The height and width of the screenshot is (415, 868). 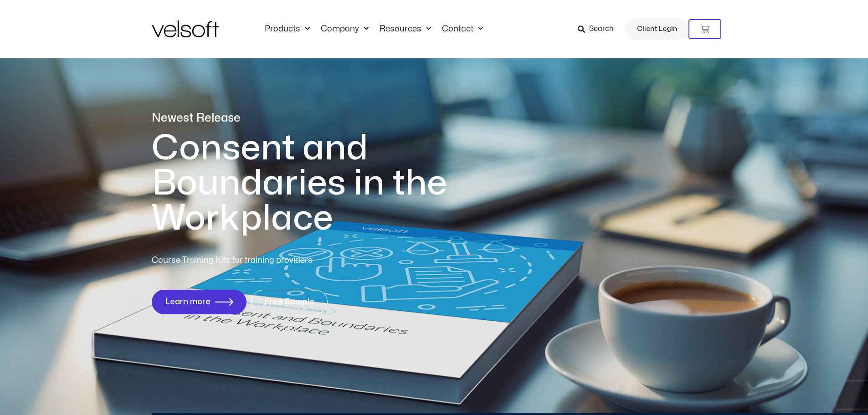 I want to click on p: Newest Release, so click(x=318, y=118).